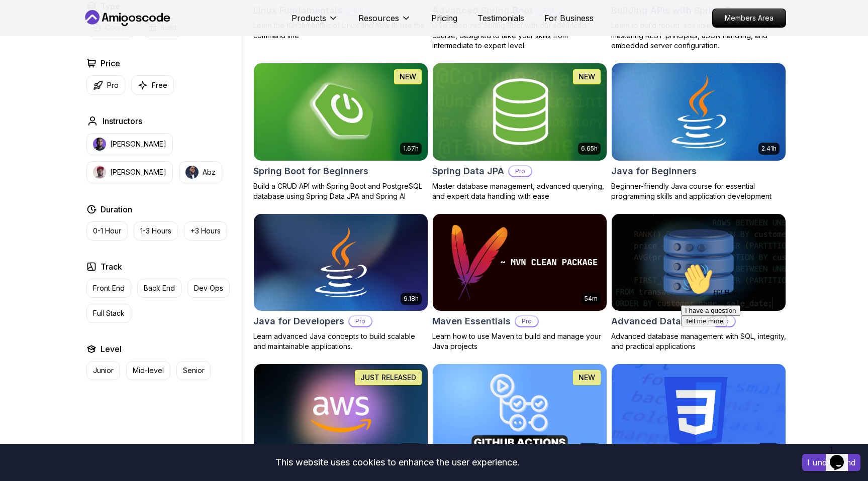 This screenshot has width=868, height=481. Describe the element at coordinates (6, 8) in the screenshot. I see `span: 1` at that location.